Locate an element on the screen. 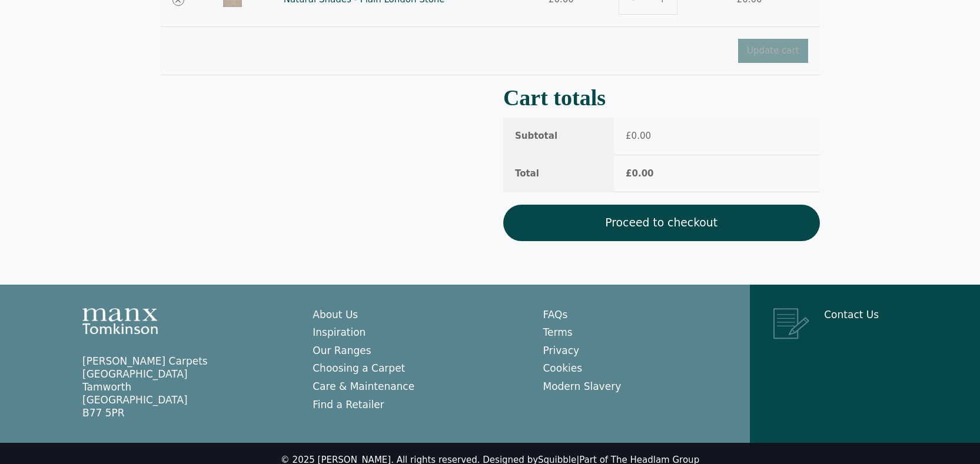  a: Terms is located at coordinates (558, 332).